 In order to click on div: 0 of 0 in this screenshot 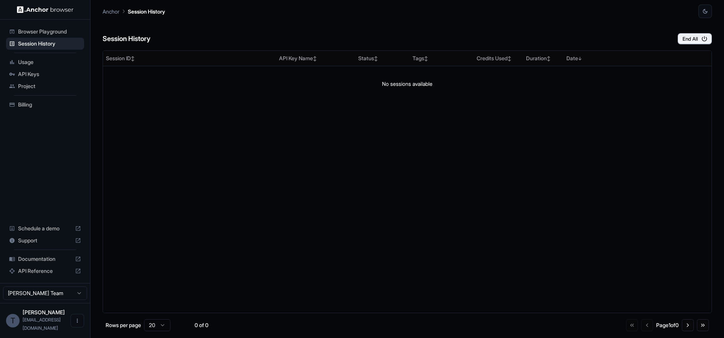, I will do `click(201, 326)`.